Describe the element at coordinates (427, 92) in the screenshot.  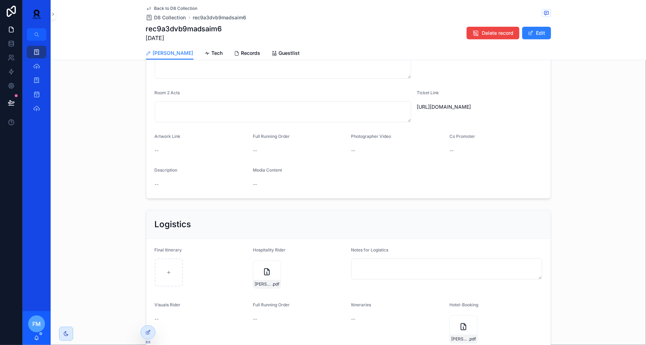
I see `span: Ticket Link` at that location.